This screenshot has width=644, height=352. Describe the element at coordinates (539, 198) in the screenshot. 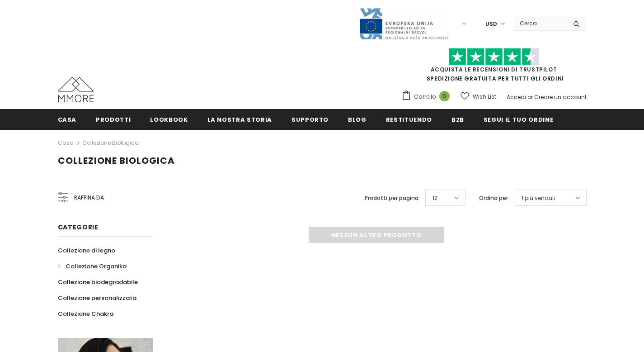

I see `span: I più venduti` at that location.